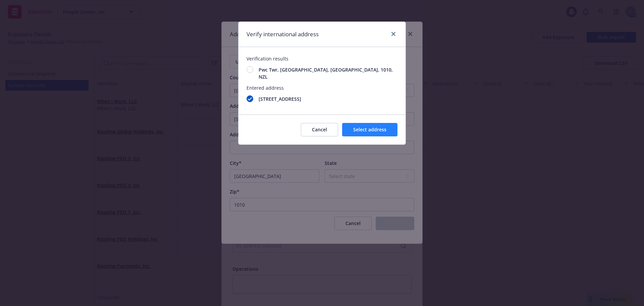 Image resolution: width=644 pixels, height=306 pixels. I want to click on button: Cancel, so click(319, 130).